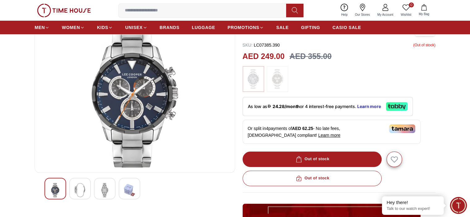 This screenshot has height=217, width=470. Describe the element at coordinates (71, 28) in the screenshot. I see `span: WOMEN` at that location.